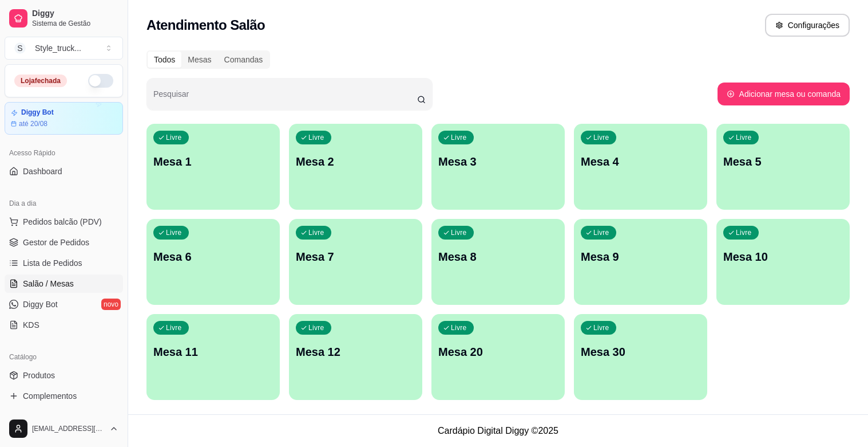  I want to click on div: Mesas, so click(200, 60).